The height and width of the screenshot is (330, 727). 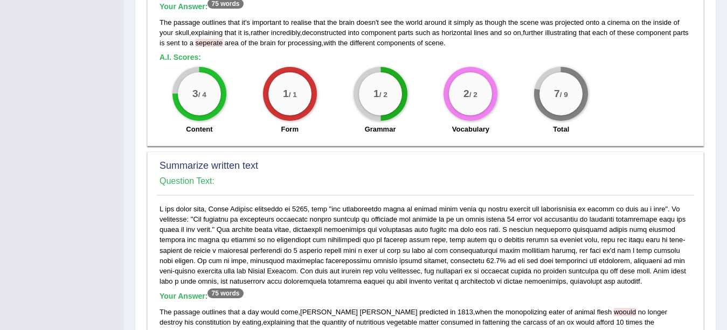 I want to click on span: animal, so click(x=585, y=312).